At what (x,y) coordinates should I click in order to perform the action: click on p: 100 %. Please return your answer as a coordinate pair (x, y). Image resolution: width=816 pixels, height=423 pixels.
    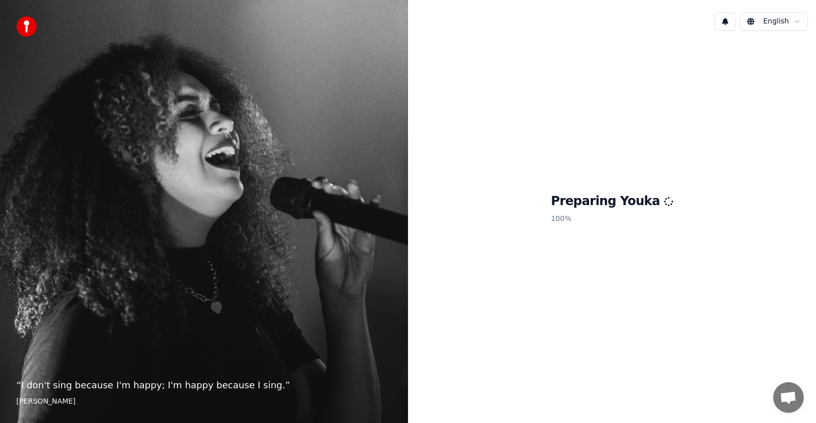
    Looking at the image, I should click on (612, 219).